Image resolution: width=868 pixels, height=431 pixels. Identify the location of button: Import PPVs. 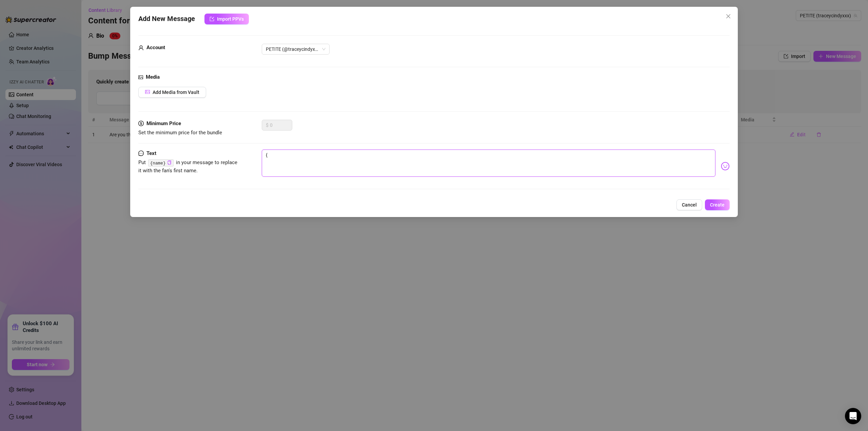
(226, 19).